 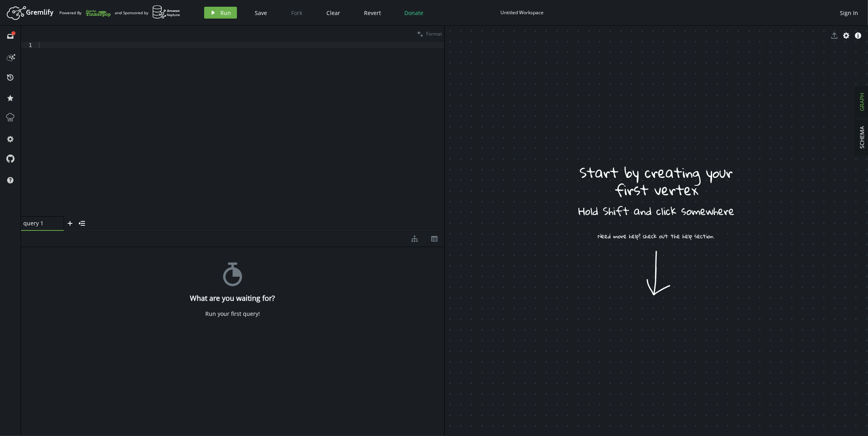 What do you see at coordinates (225, 13) in the screenshot?
I see `span: Run` at bounding box center [225, 13].